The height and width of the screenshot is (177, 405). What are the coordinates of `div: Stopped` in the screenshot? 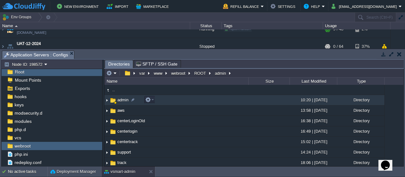 It's located at (206, 46).